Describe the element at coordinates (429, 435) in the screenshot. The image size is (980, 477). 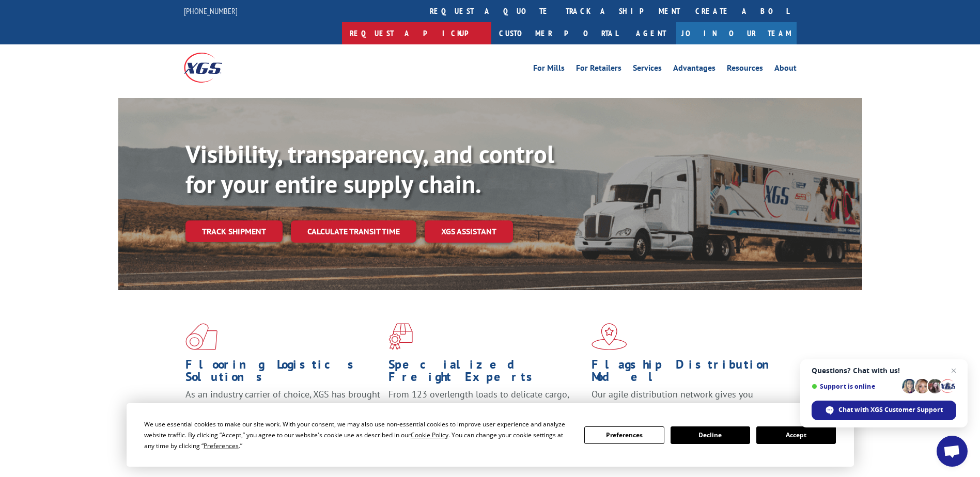
I see `span: Cookie Policy` at that location.